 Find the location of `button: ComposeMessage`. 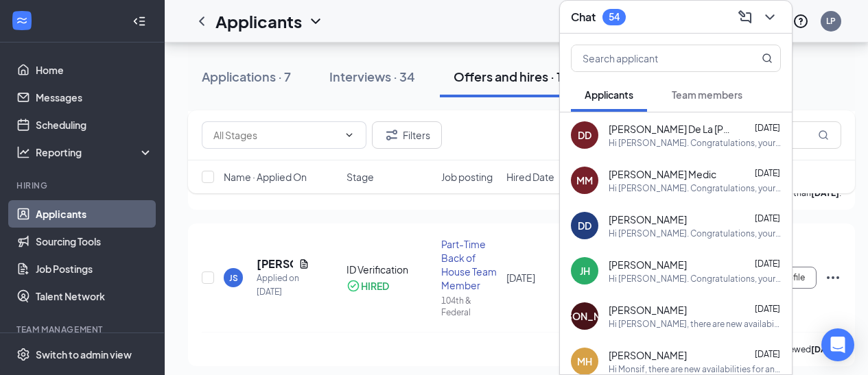

button: ComposeMessage is located at coordinates (745, 17).